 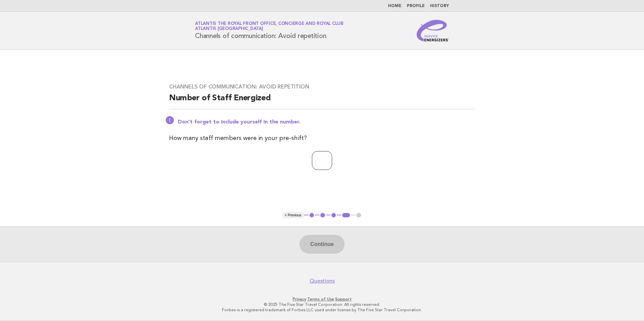 What do you see at coordinates (322, 310) in the screenshot?
I see `p: Forbes is a registered trademark of Forbes LLC used under license by The Five Star Travel Corpora...` at bounding box center [322, 310].